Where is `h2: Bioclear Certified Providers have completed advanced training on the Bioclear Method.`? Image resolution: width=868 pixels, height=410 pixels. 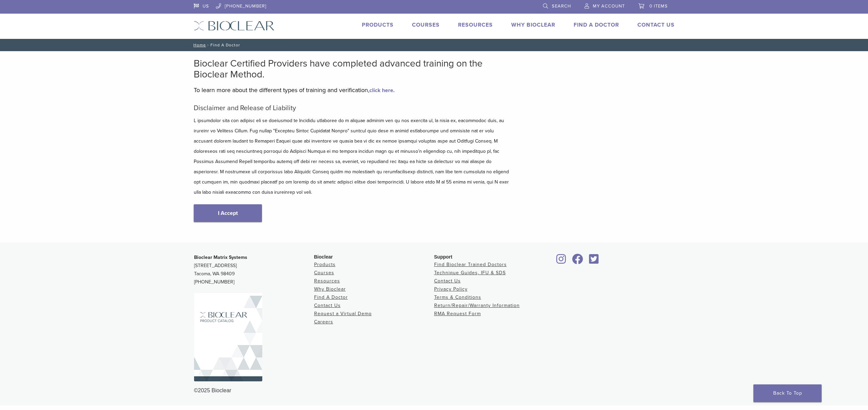
h2: Bioclear Certified Providers have completed advanced training on the Bioclear Method. is located at coordinates (352, 69).